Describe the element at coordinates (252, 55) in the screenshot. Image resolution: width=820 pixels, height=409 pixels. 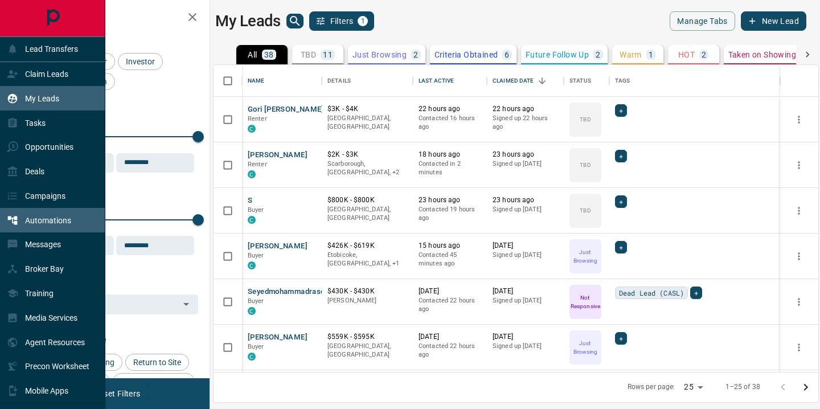
I see `p: All` at that location.